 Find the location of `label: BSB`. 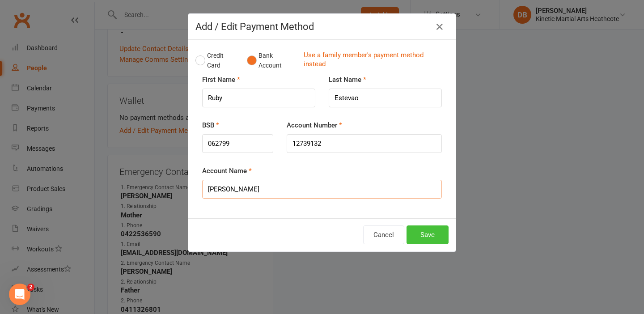

label: BSB is located at coordinates (211, 125).